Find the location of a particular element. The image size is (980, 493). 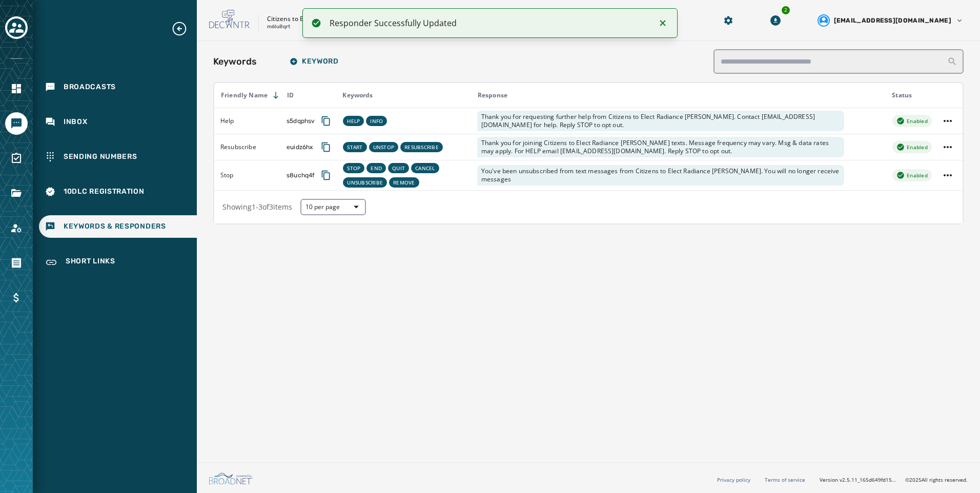

a: Navigate to Billing is located at coordinates (17, 298).